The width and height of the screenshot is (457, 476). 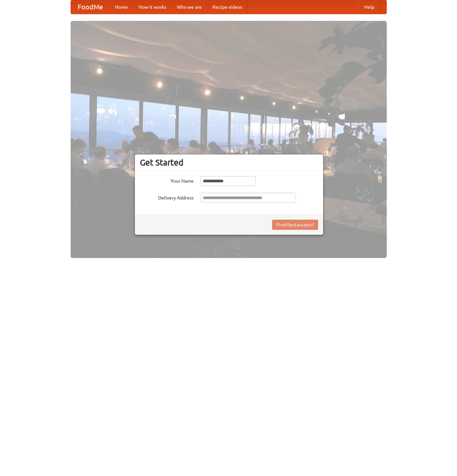 What do you see at coordinates (90, 7) in the screenshot?
I see `a: FoodMe` at bounding box center [90, 7].